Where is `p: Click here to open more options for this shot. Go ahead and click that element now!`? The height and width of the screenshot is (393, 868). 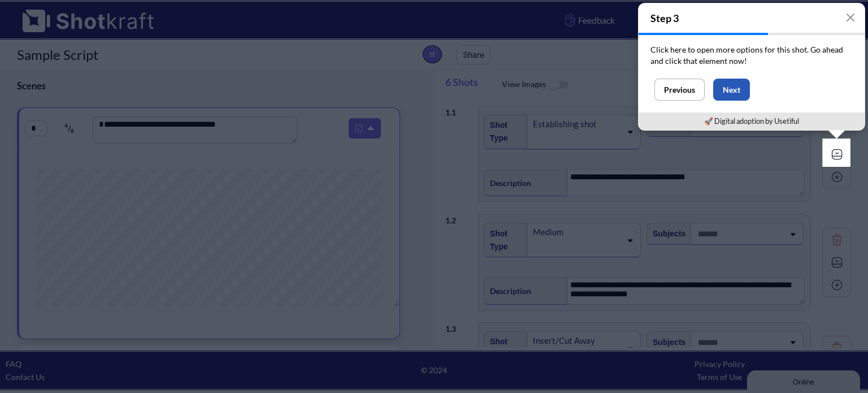
p: Click here to open more options for this shot. Go ahead and click that element now! is located at coordinates (752, 55).